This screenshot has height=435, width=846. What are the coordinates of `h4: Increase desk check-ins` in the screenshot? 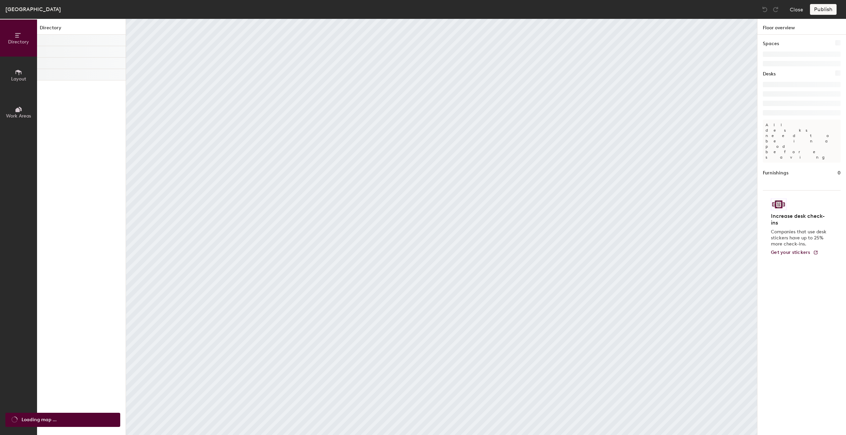 It's located at (799, 219).